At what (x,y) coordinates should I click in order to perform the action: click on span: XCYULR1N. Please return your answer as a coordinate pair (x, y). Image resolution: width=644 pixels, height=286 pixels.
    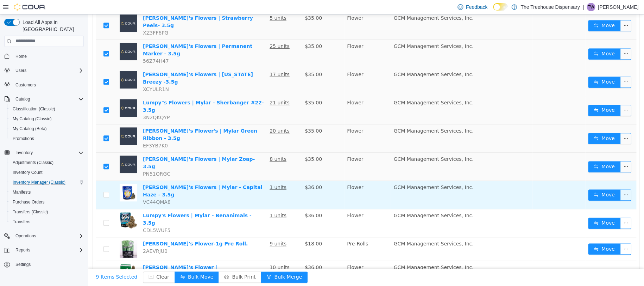
    Looking at the image, I should click on (68, 74).